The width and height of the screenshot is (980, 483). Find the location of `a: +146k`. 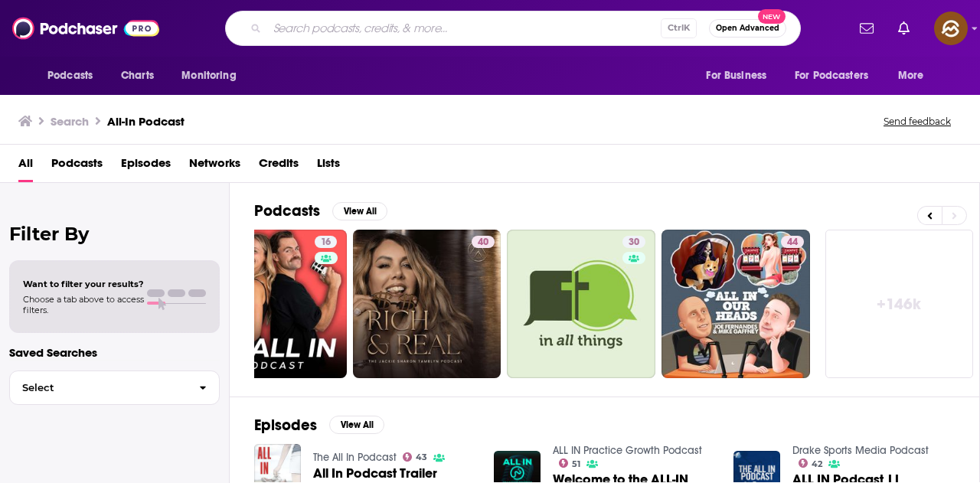

a: +146k is located at coordinates (899, 304).